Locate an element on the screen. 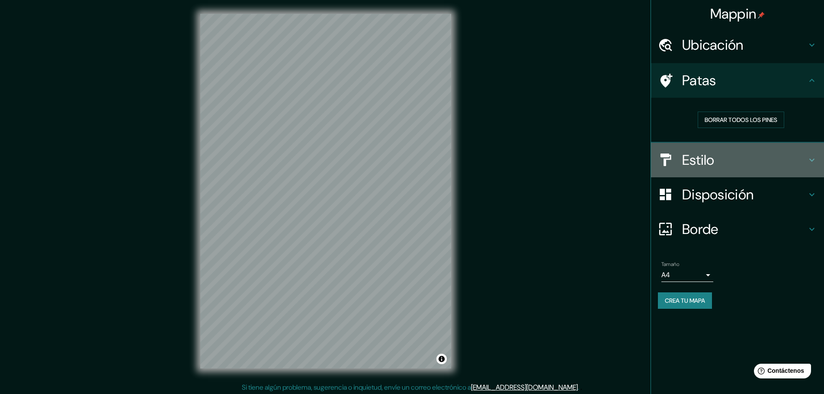 This screenshot has width=824, height=394. div: Borde is located at coordinates (737, 229).